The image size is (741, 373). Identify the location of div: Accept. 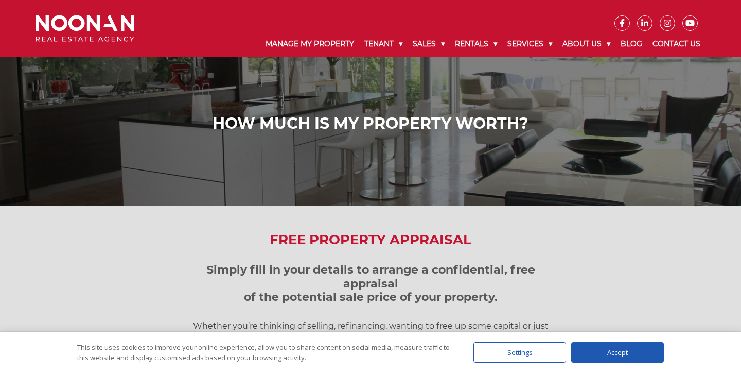
(617, 352).